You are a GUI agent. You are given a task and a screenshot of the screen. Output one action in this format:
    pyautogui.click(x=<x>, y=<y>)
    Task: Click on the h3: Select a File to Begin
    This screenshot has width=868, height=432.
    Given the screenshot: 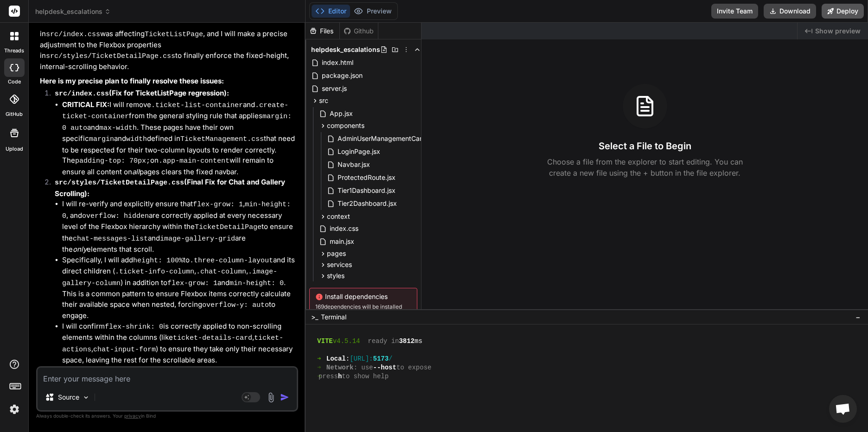 What is the action you would take?
    pyautogui.click(x=645, y=146)
    